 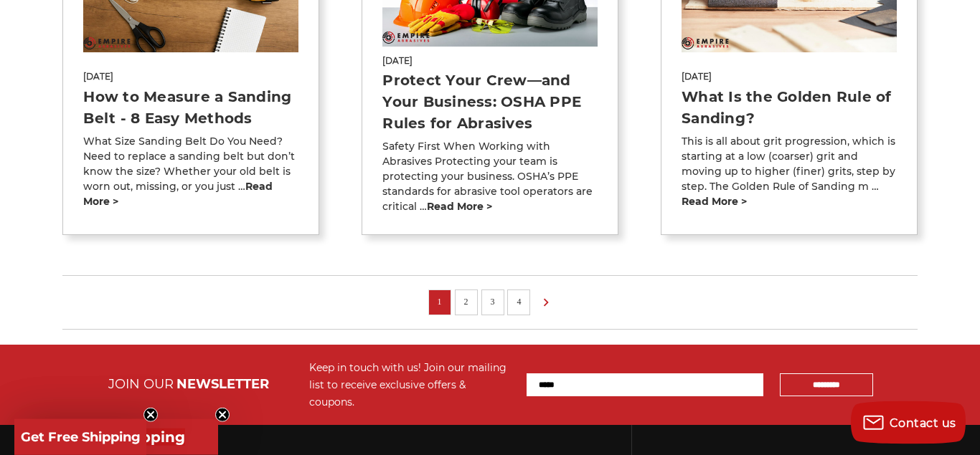 I want to click on a: What Is the Golden Rule of Sanding?, so click(x=786, y=107).